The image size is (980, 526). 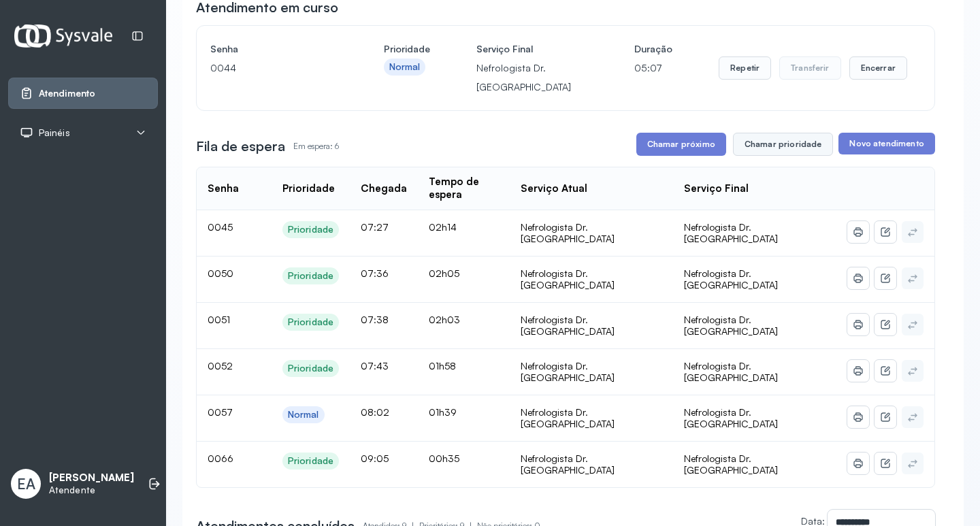 What do you see at coordinates (554, 188) in the screenshot?
I see `div: Serviço Atual` at bounding box center [554, 188].